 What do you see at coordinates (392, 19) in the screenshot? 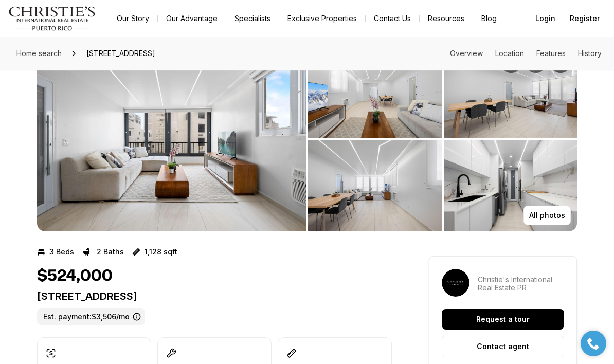
I see `button: Contact Us` at bounding box center [392, 19].